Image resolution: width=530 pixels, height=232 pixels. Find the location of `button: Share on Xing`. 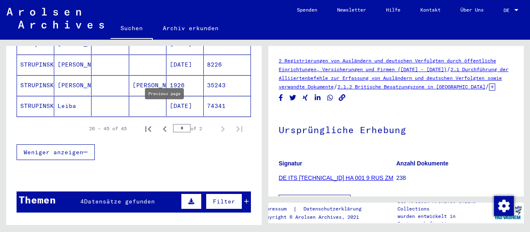

button: Share on Xing is located at coordinates (305, 98).